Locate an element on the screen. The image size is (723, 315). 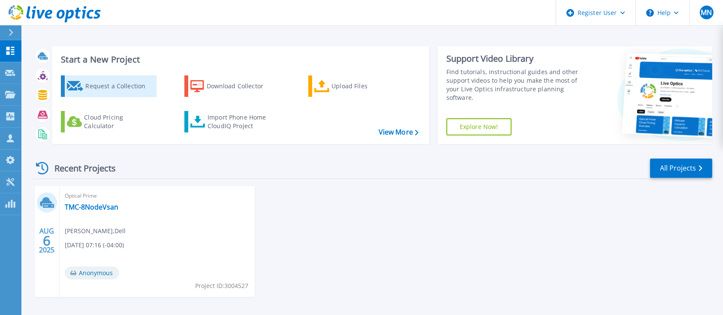
span: Optical Prime is located at coordinates (157, 196).